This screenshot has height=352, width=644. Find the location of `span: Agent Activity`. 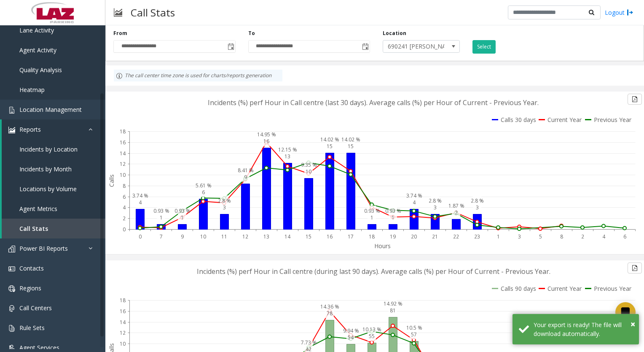

span: Agent Activity is located at coordinates (38, 50).